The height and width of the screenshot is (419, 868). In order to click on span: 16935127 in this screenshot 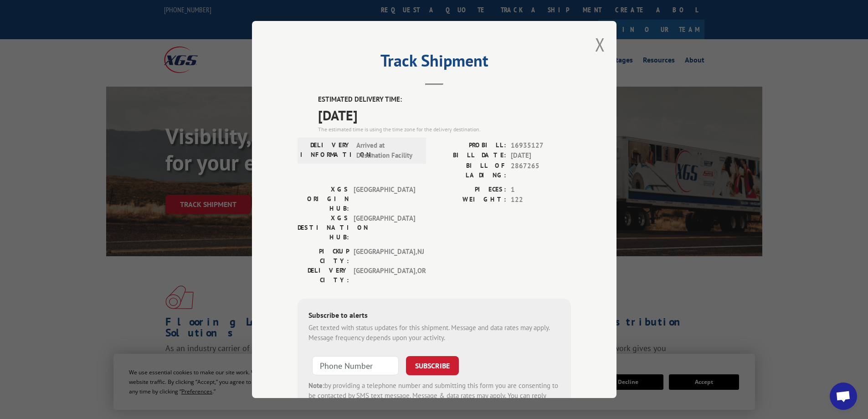, I will do `click(541, 145)`.